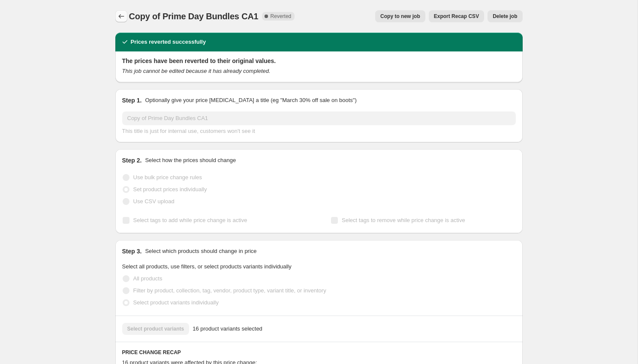  I want to click on span: Filter by product, collection, tag, vendor, product type, variant title, or inventory, so click(230, 290).